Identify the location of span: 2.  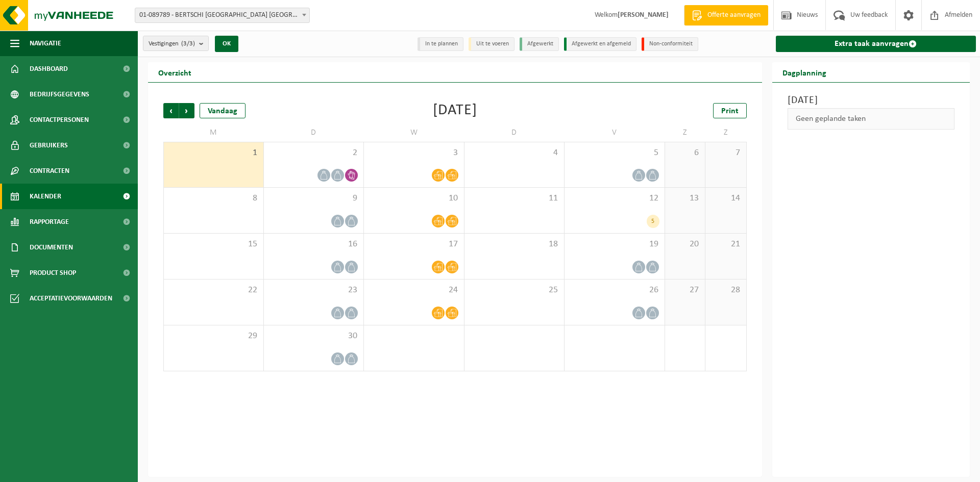
(314, 153).